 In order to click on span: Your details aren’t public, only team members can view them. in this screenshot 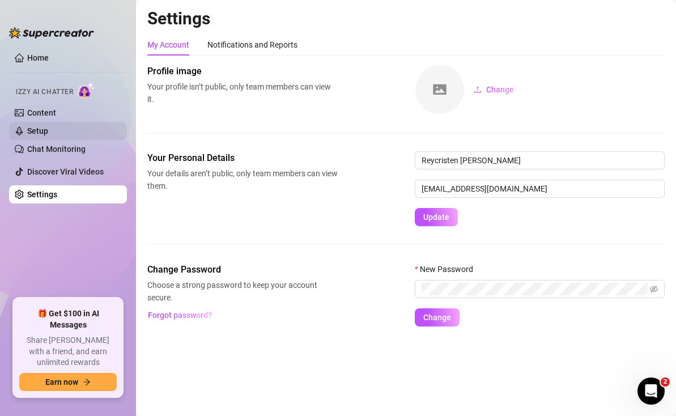, I will do `click(242, 180)`.